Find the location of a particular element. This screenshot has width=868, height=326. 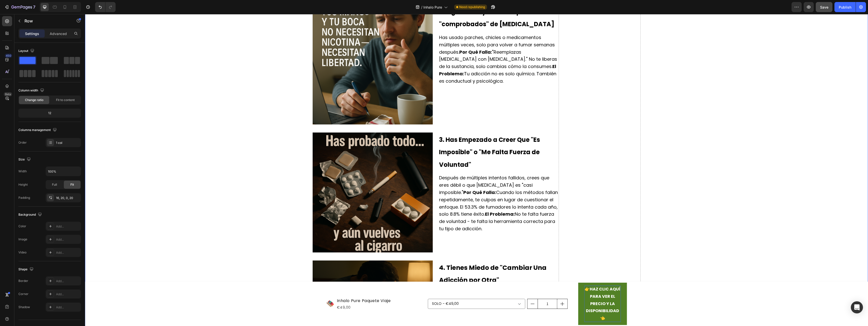

div: Border is located at coordinates (23, 281).